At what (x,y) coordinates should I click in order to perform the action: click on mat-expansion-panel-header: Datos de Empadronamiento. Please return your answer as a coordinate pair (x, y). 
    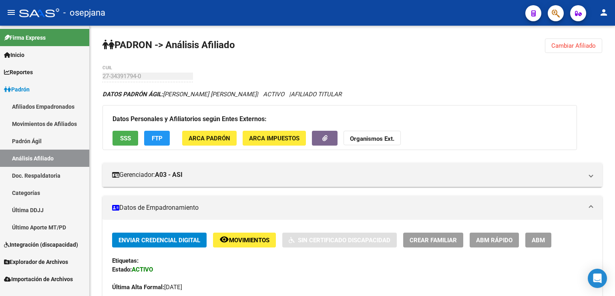
    Looking at the image, I should click on (353, 208).